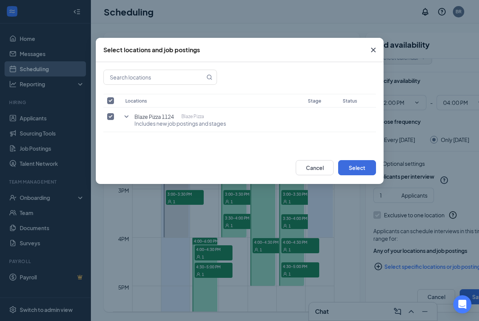 The height and width of the screenshot is (321, 479). What do you see at coordinates (180, 123) in the screenshot?
I see `span: Includes new job postings and stages` at bounding box center [180, 123].